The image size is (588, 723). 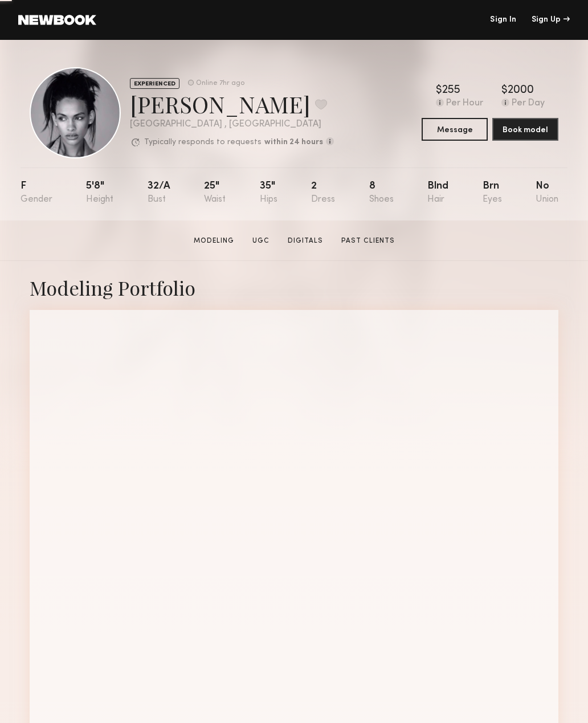 What do you see at coordinates (213, 241) in the screenshot?
I see `a: Modeling` at bounding box center [213, 241].